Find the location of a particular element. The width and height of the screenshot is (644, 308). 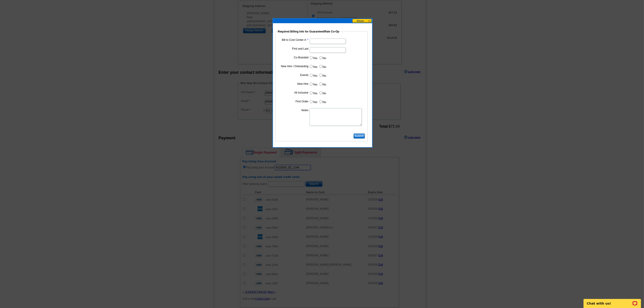

input: Submit is located at coordinates (359, 136).